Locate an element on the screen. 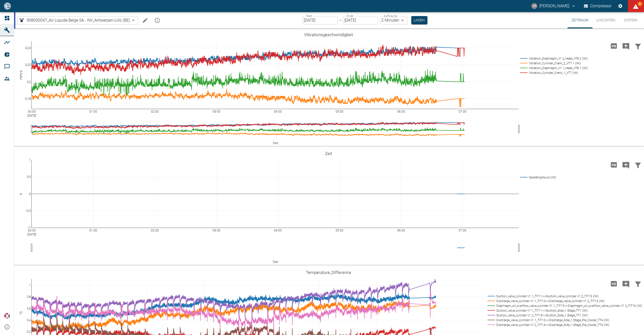  div: 2 Minuten is located at coordinates (394, 20).